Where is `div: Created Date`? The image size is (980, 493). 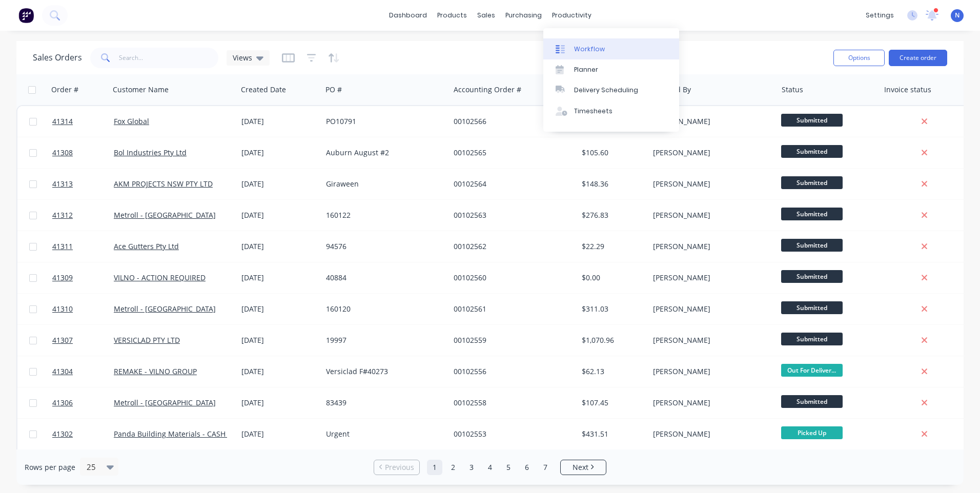 div: Created Date is located at coordinates (263, 90).